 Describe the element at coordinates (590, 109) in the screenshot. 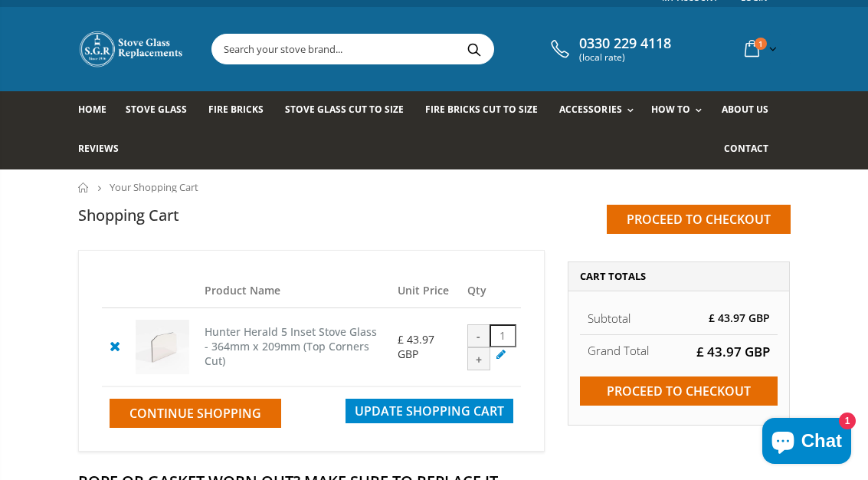

I see `span: Accessories` at that location.